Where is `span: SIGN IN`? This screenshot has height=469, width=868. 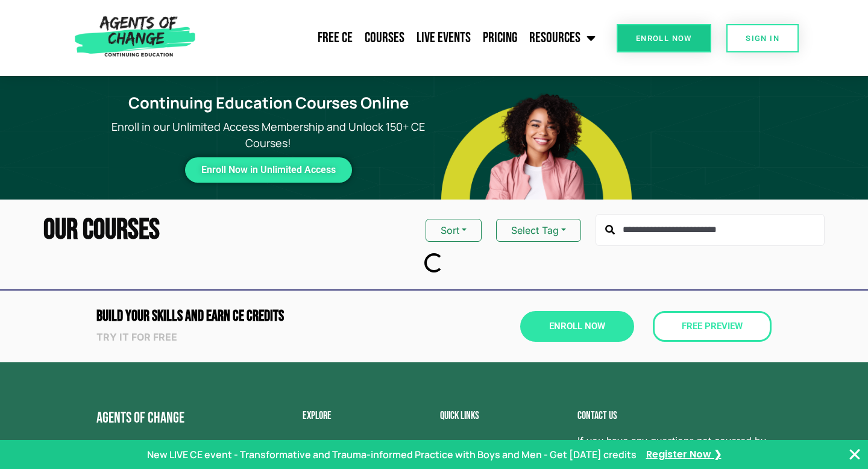
span: SIGN IN is located at coordinates (762, 38).